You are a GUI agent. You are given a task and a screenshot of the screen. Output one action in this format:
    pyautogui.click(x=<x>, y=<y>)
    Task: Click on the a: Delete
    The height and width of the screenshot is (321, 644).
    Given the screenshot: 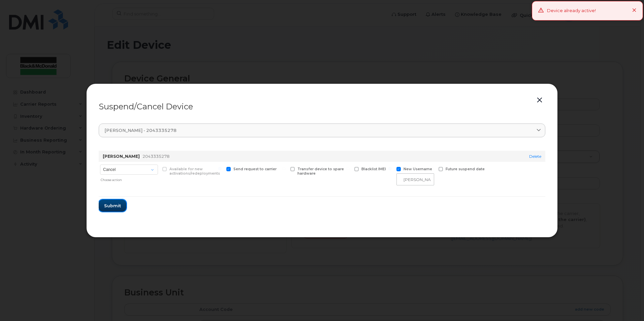 What is the action you would take?
    pyautogui.click(x=535, y=156)
    